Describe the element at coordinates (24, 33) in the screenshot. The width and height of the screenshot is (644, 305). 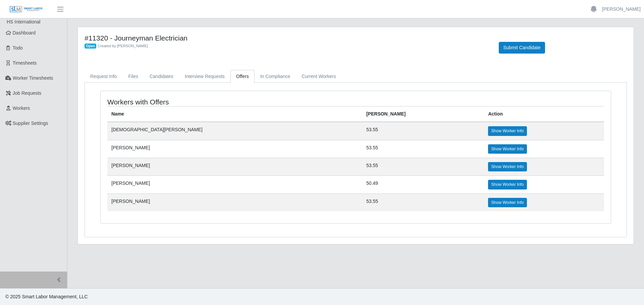
I see `span: Dashboard` at that location.